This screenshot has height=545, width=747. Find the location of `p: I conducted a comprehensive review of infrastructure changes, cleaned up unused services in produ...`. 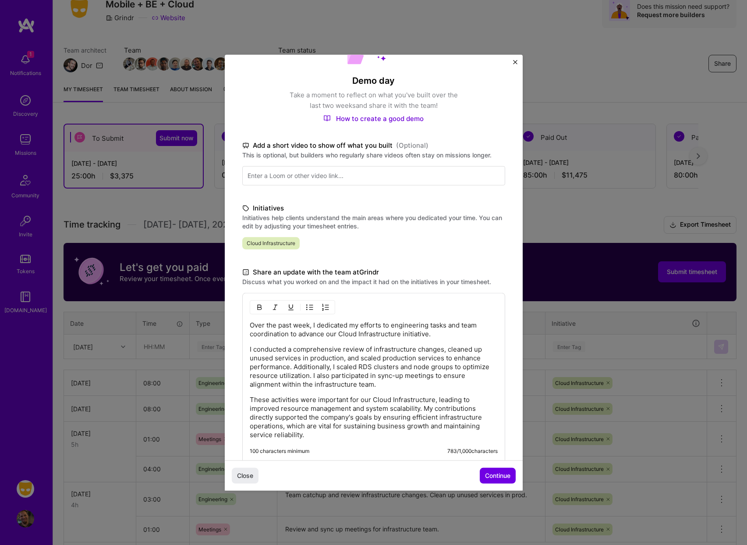

p: I conducted a comprehensive review of infrastructure changes, cleaned up unused services in produ... is located at coordinates (374, 366).